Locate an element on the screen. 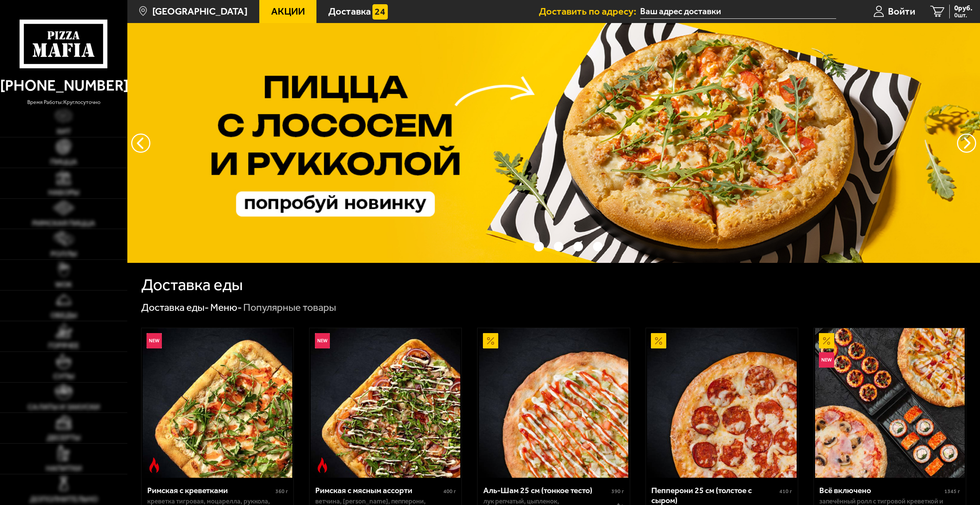  img: Аль-Шам 25 см (тонкое тесто) is located at coordinates (554, 403).